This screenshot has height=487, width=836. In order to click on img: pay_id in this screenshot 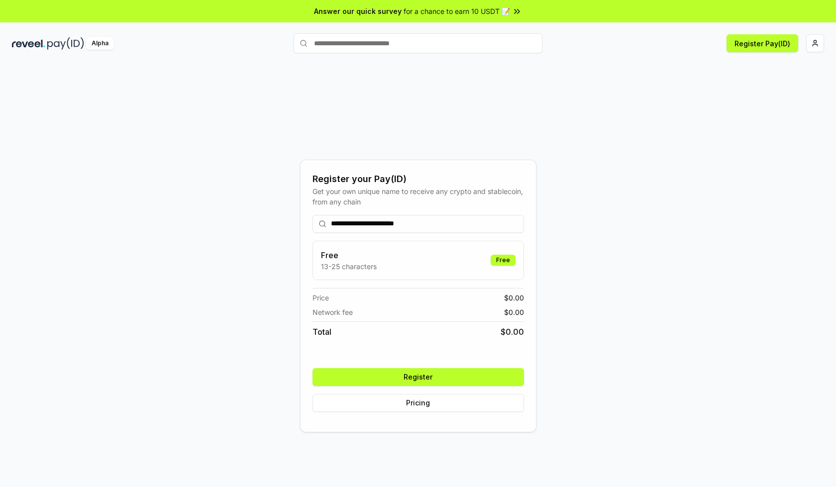, I will do `click(66, 43)`.